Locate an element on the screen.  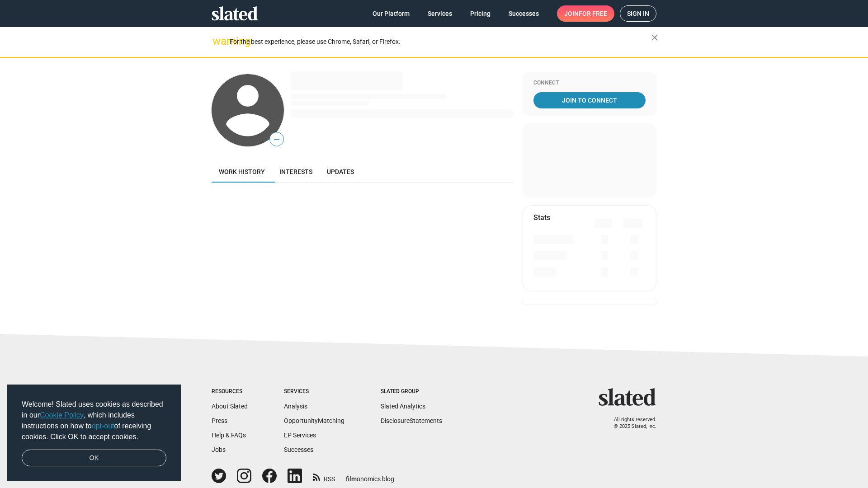
a: Press is located at coordinates (219, 421).